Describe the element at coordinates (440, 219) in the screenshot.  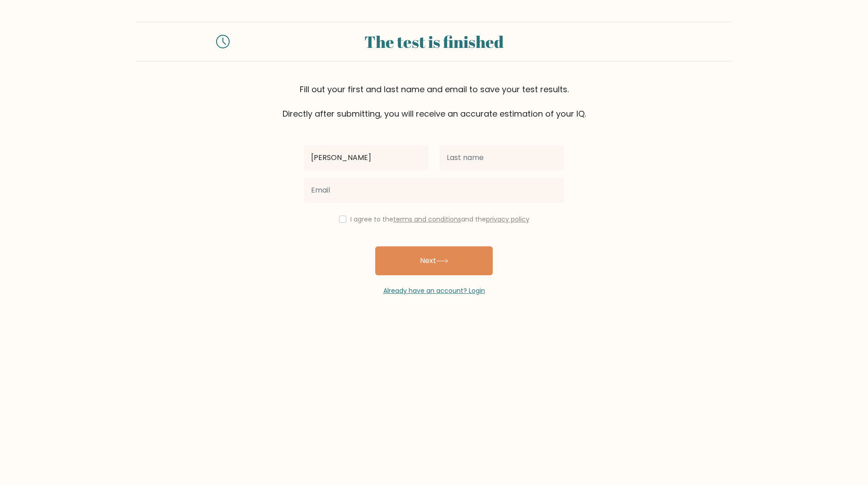
I see `label: I agree to the and the` at that location.